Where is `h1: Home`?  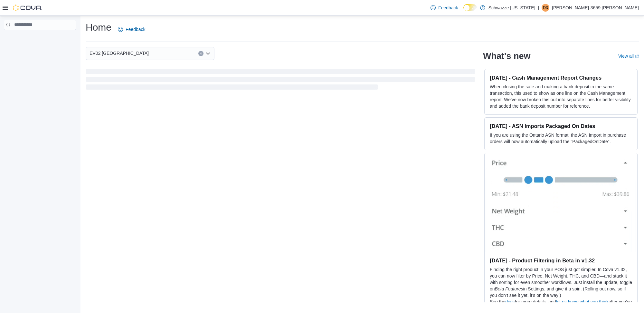
h1: Home is located at coordinates (99, 27).